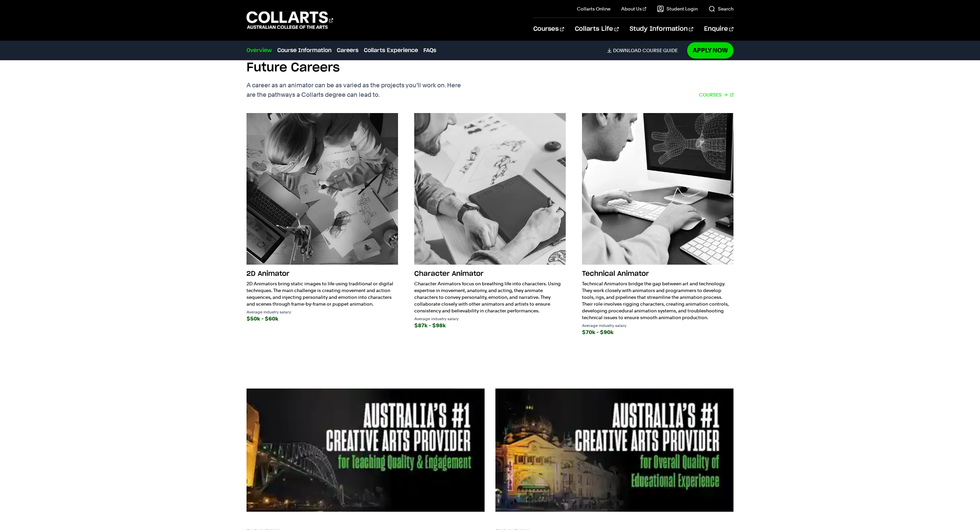  I want to click on h3: 2D Animator, so click(323, 274).